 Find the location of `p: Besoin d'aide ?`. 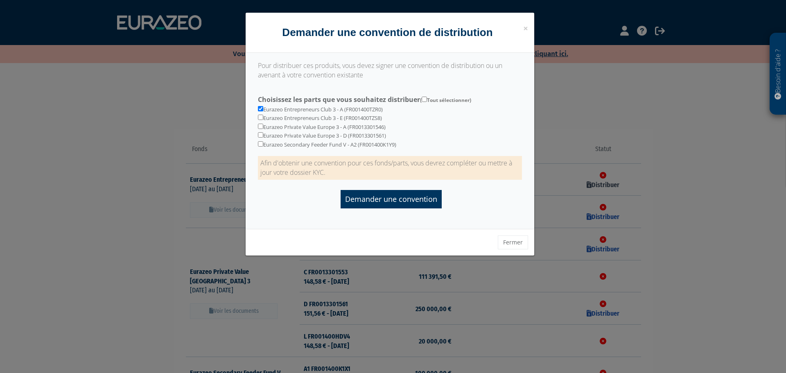

p: Besoin d'aide ? is located at coordinates (778, 74).